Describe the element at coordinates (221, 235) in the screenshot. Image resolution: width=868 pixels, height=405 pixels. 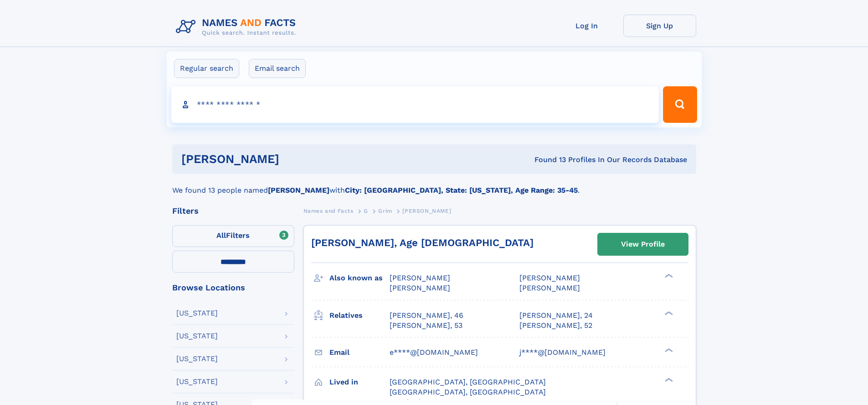
I see `span: All` at that location.